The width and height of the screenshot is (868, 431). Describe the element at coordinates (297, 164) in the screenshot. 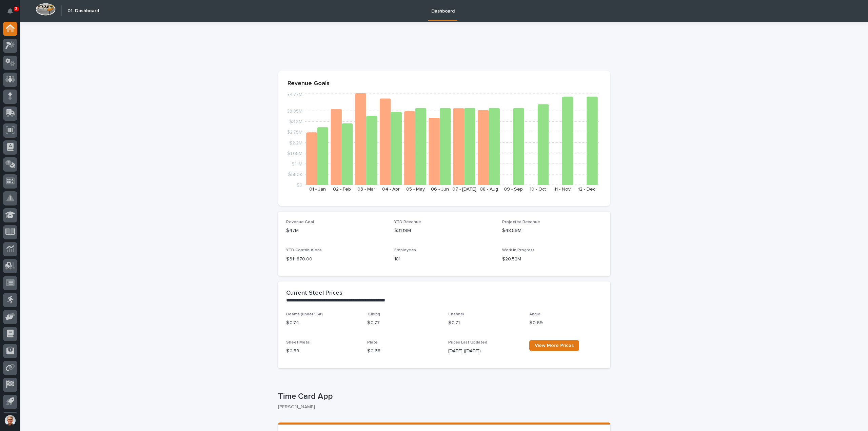

I see `tspan: $1.1M` at that location.